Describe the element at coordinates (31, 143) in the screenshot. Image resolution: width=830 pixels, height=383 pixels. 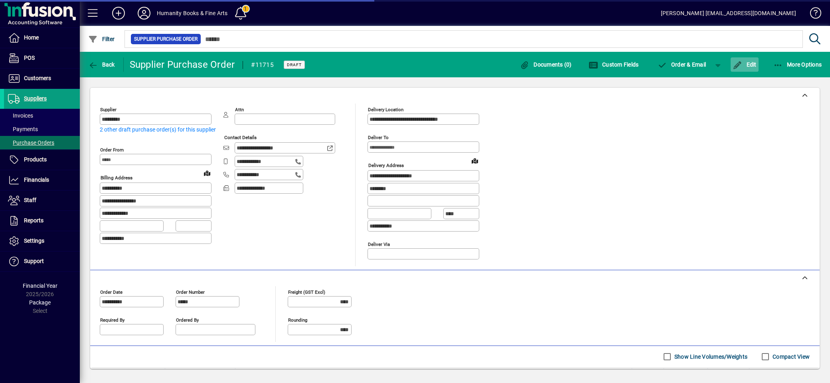
I see `span: Purchase Orders` at that location.